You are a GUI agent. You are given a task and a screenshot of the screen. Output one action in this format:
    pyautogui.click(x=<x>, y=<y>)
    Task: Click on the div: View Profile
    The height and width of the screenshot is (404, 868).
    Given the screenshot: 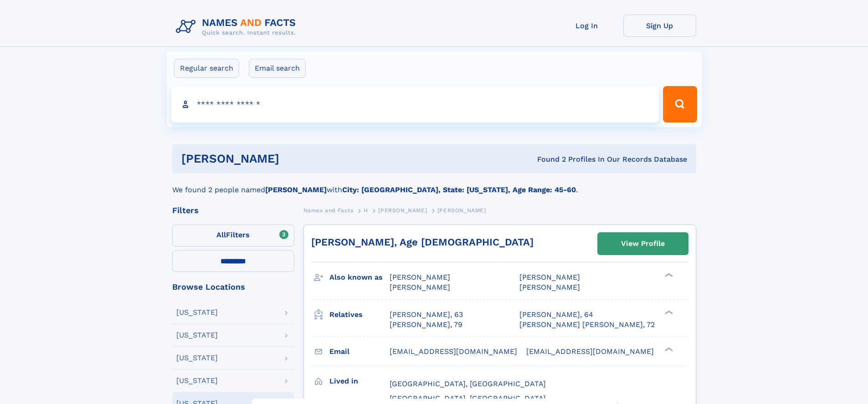 What is the action you would take?
    pyautogui.click(x=642, y=243)
    